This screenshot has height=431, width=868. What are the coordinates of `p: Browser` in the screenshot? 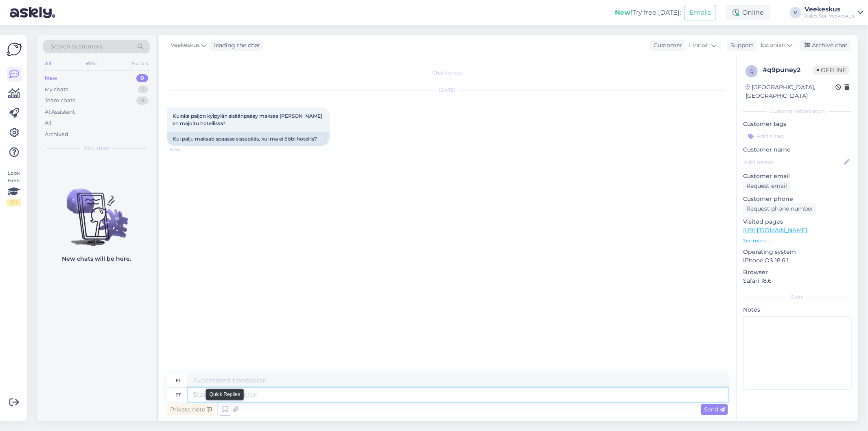 It's located at (797, 272).